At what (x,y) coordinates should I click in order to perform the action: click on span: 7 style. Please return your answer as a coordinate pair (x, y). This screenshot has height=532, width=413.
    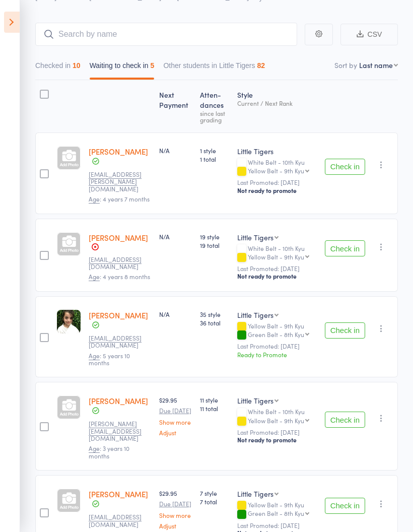
    Looking at the image, I should click on (214, 493).